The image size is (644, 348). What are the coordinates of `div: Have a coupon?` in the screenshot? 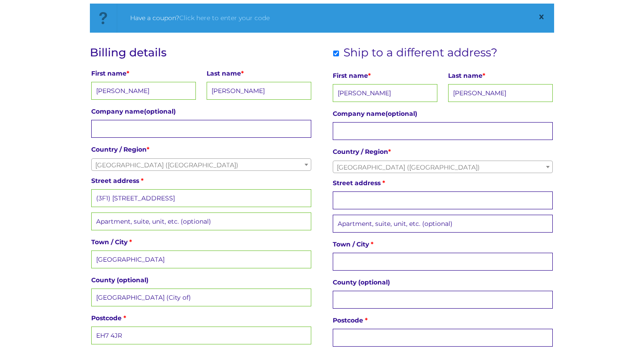 It's located at (330, 18).